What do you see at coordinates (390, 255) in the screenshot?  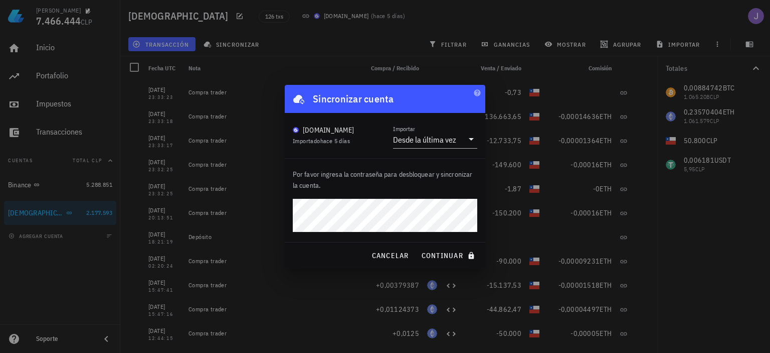 I see `span: cancelar` at bounding box center [390, 255].